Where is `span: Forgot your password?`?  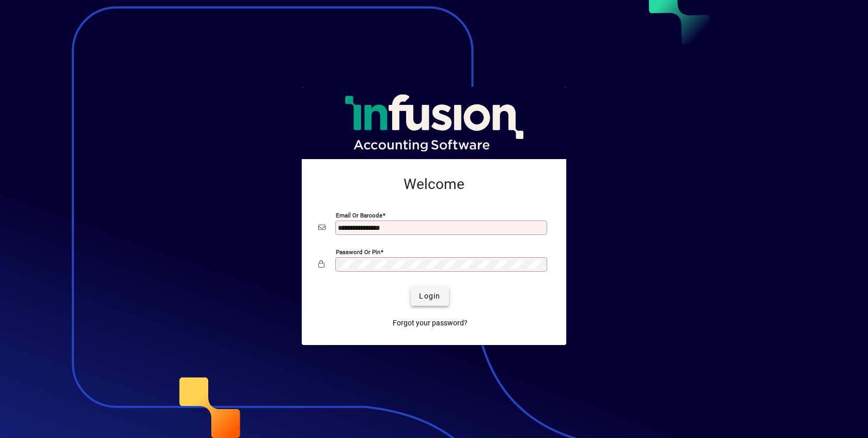
span: Forgot your password? is located at coordinates (430, 323).